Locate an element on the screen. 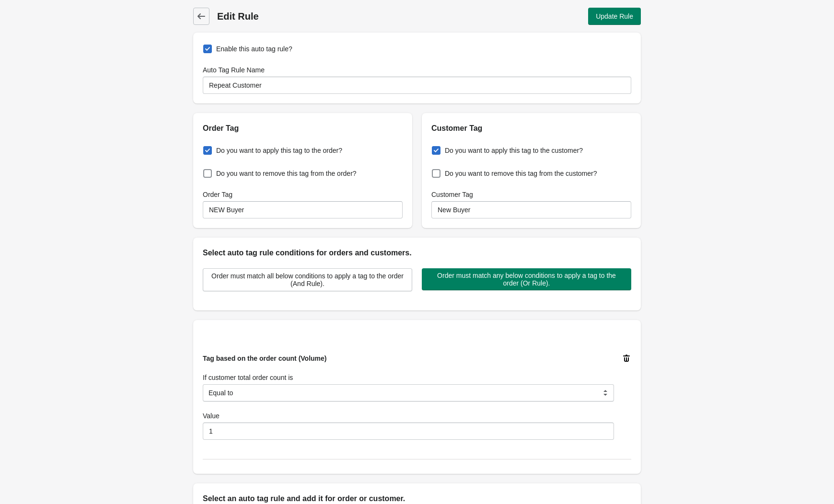 The height and width of the screenshot is (504, 834). span: Tag based on the order count (Volume) is located at coordinates (264, 358).